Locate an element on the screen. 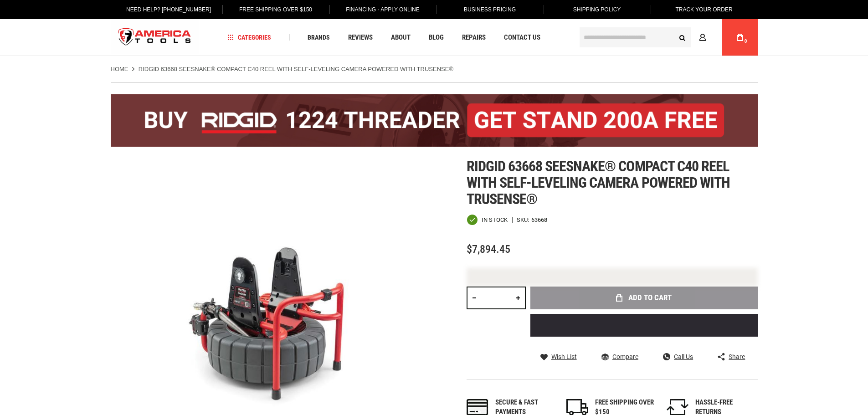 This screenshot has height=415, width=868. span: Blog is located at coordinates (436, 37).